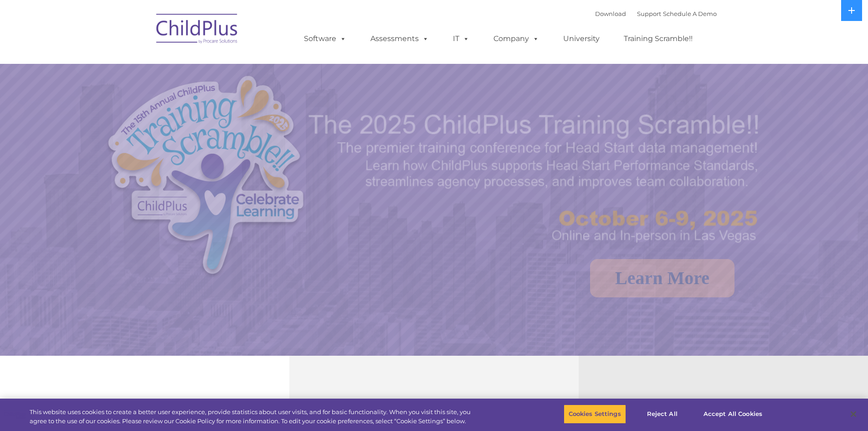  Describe the element at coordinates (253, 417) in the screenshot. I see `div: This website uses cookies to create a better user experience, provide statistics about user visit...` at that location.